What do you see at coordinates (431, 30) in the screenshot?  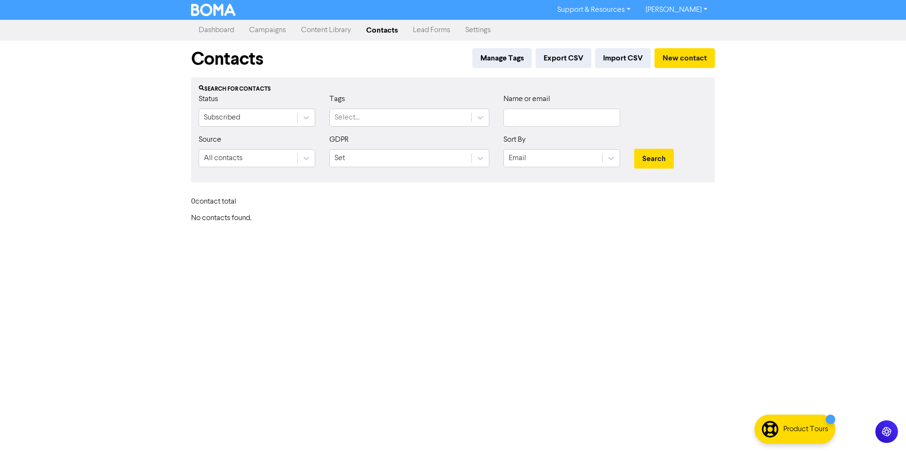 I see `a: Lead Forms` at bounding box center [431, 30].